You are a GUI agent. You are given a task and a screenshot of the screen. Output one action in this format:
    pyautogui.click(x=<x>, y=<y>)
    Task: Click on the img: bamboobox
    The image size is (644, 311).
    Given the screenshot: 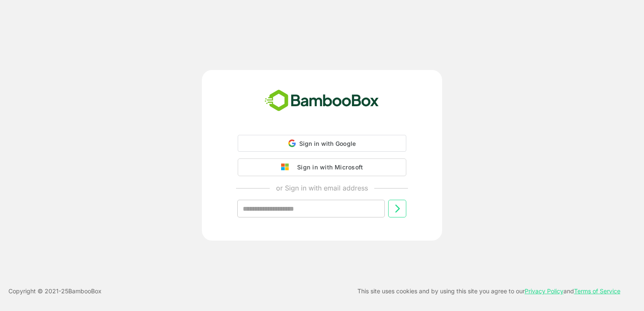 What is the action you would take?
    pyautogui.click(x=322, y=101)
    